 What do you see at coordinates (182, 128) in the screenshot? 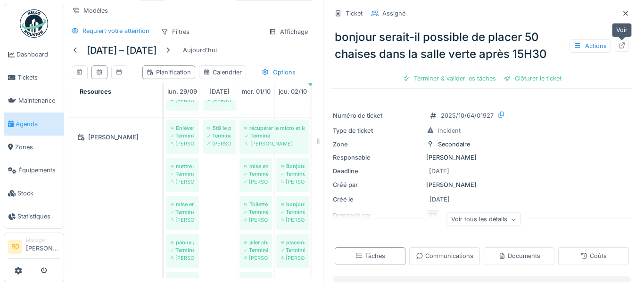
I see `div: Enlèvement des détritus salle d'étude` at bounding box center [182, 128].